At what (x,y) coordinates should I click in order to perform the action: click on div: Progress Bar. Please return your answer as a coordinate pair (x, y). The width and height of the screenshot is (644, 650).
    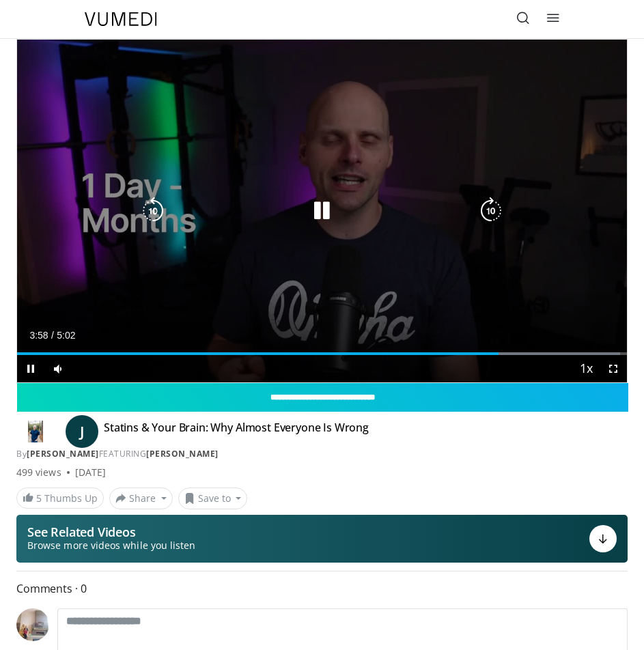
    Looking at the image, I should click on (322, 354).